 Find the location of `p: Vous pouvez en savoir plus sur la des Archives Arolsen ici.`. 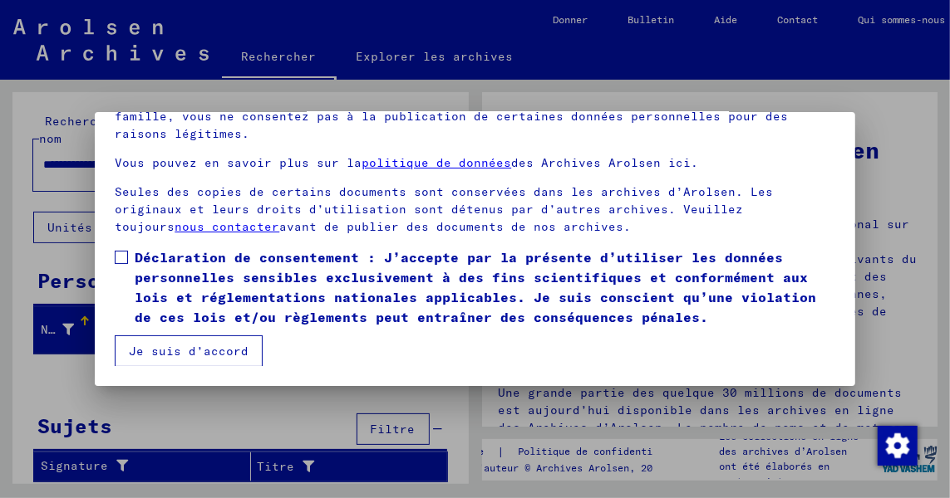

p: Vous pouvez en savoir plus sur la des Archives Arolsen ici. is located at coordinates (474, 163).